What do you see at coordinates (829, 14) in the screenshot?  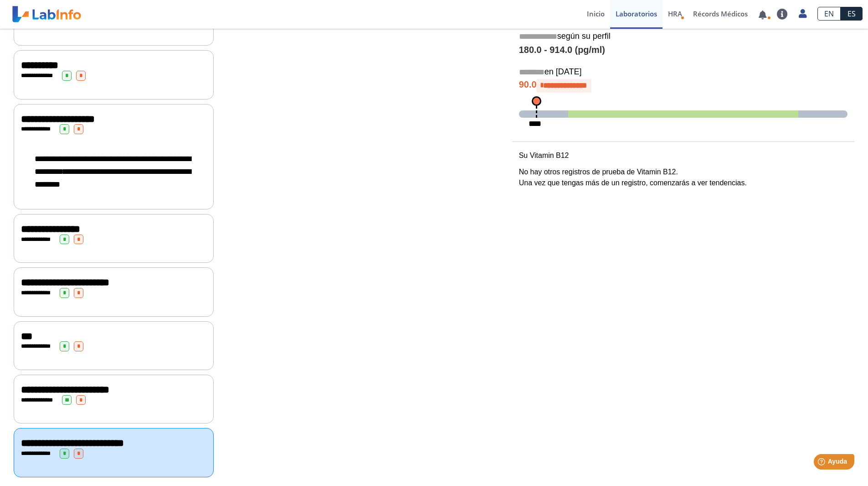 I see `a: EN` at bounding box center [829, 14].